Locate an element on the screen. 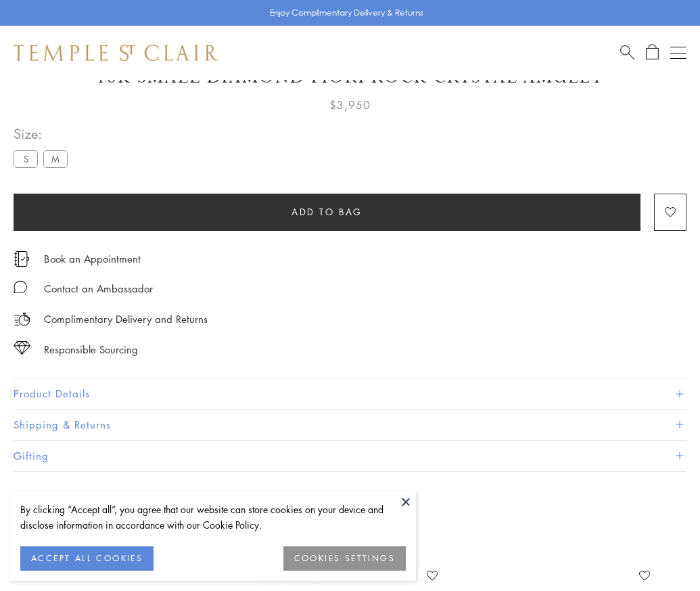  img: icon_delivery.svg is located at coordinates (21, 319).